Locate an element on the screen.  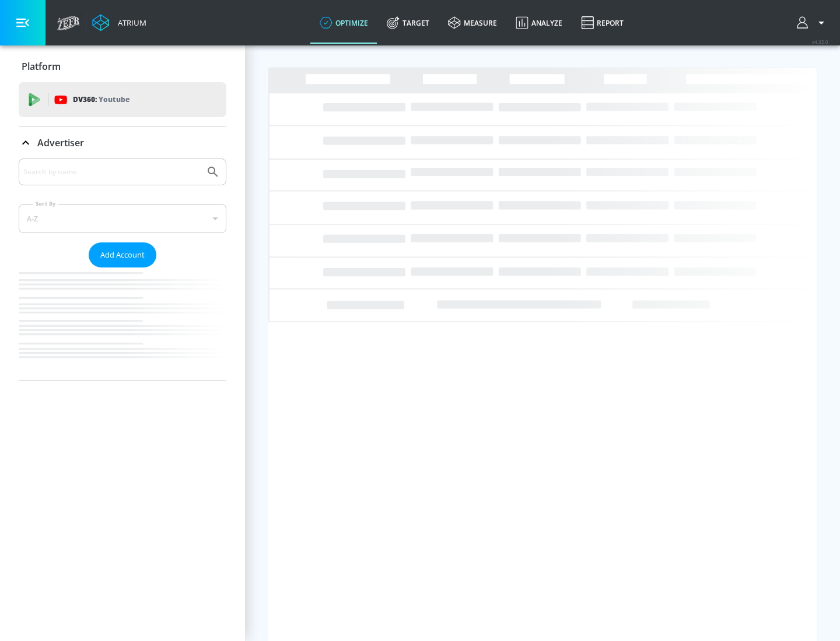
a: measure is located at coordinates (472, 23).